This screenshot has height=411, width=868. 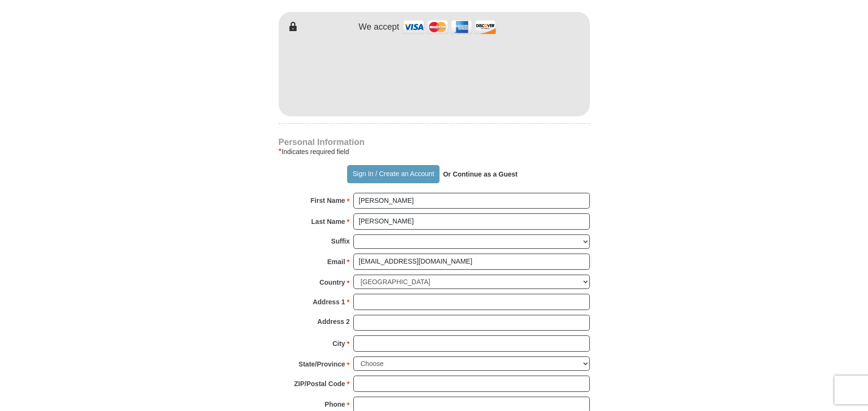 What do you see at coordinates (328, 200) in the screenshot?
I see `strong: First Name` at bounding box center [328, 200].